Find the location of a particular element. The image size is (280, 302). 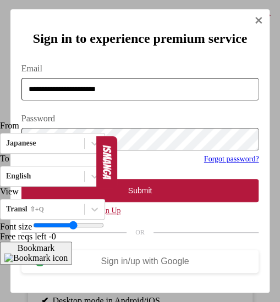

img: Bookmark icon is located at coordinates (36, 258).